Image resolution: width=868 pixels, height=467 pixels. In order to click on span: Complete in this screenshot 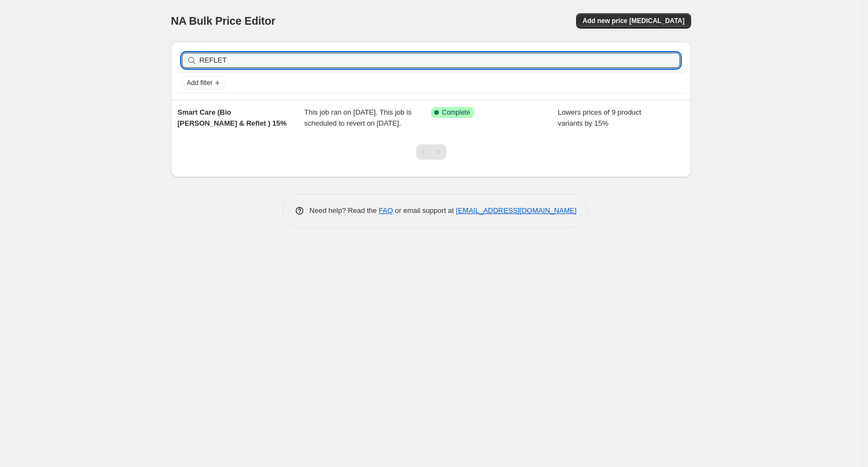, I will do `click(456, 113)`.